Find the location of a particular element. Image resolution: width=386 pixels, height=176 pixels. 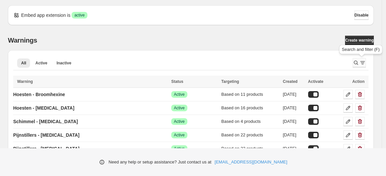

a: Hoesten - Broomhexine is located at coordinates (39, 94).